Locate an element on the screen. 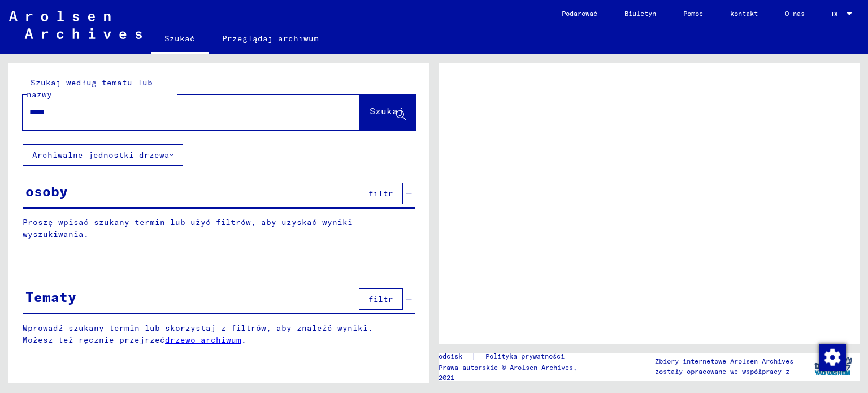  img: yv_logo.png is located at coordinates (833, 366).